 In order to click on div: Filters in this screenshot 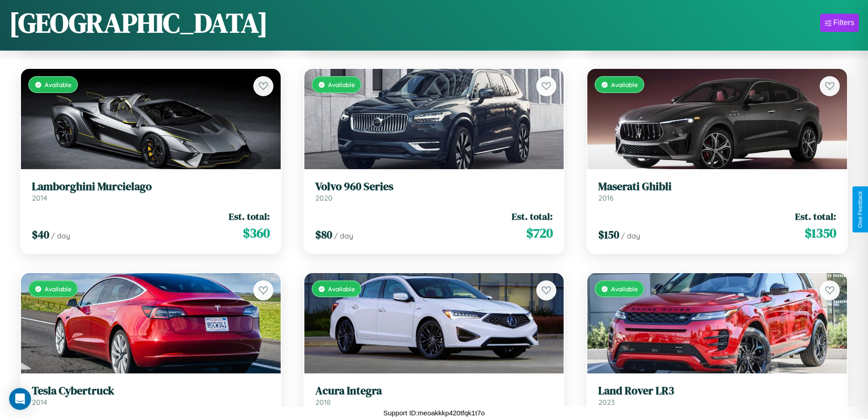, I will do `click(844, 23)`.